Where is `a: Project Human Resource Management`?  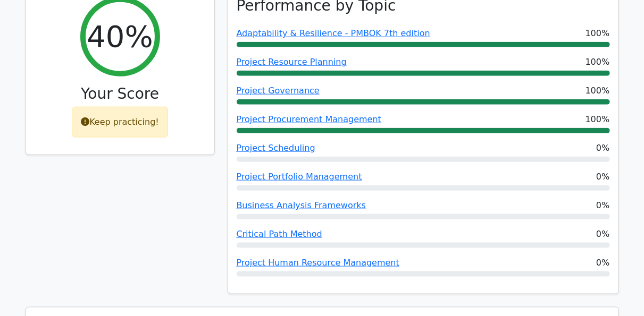 a: Project Human Resource Management is located at coordinates (318, 263).